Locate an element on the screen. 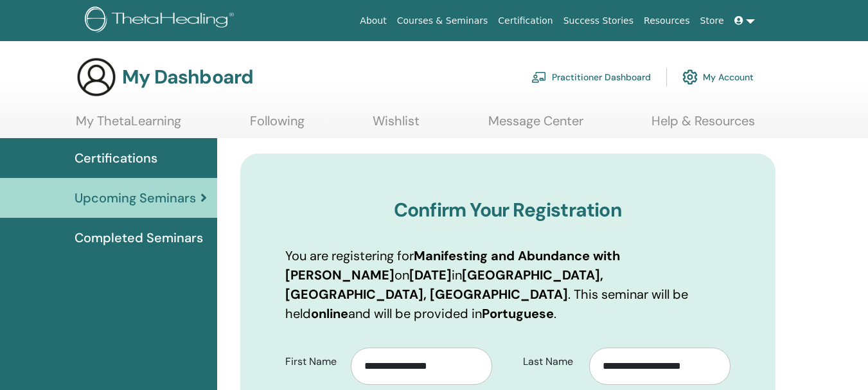  a: Courses & Seminars is located at coordinates (442, 21).